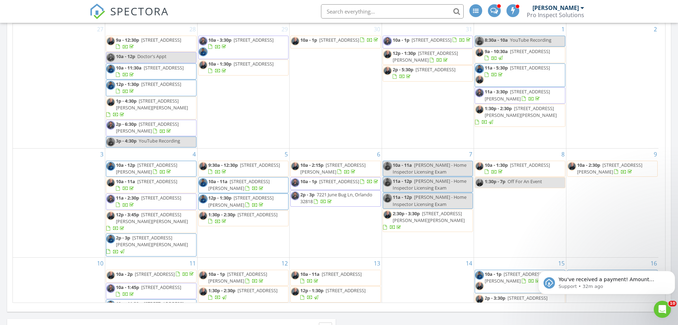 This screenshot has height=325, width=678. I want to click on td: Go to August 7, 2025, so click(427, 203).